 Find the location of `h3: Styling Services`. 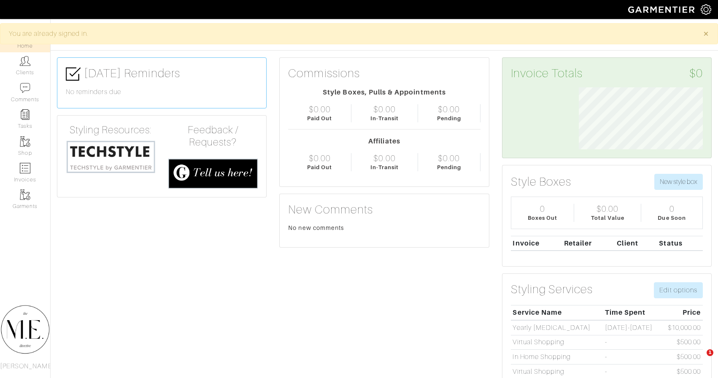

h3: Styling Services is located at coordinates (552, 289).